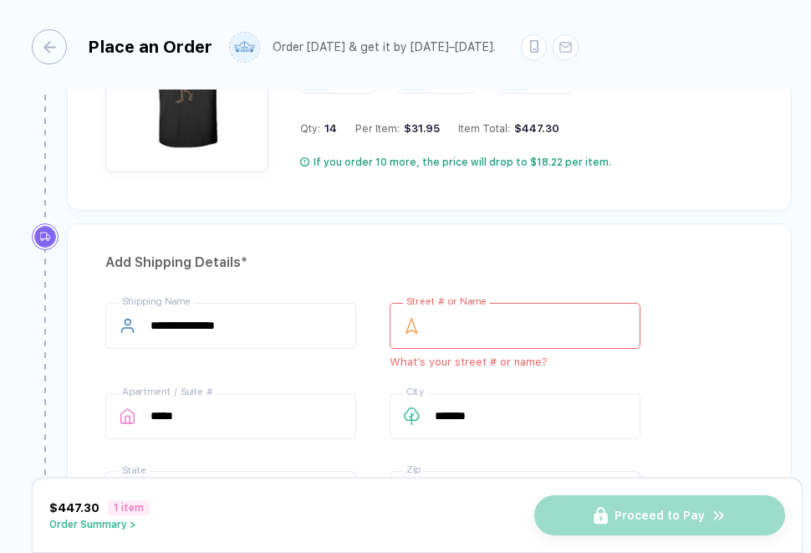 The width and height of the screenshot is (811, 553). Describe the element at coordinates (329, 128) in the screenshot. I see `span: 14` at that location.